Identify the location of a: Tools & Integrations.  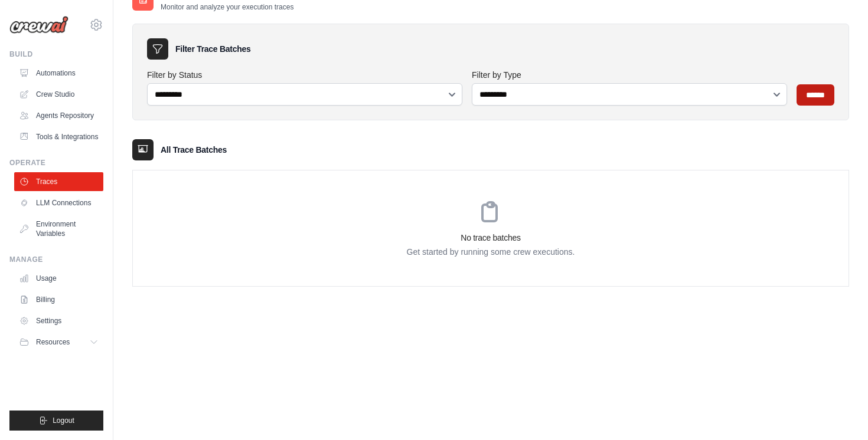
(58, 137).